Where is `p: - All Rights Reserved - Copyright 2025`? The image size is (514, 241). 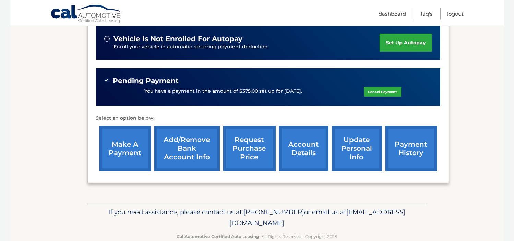
p: - All Rights Reserved - Copyright 2025 is located at coordinates (257, 236).